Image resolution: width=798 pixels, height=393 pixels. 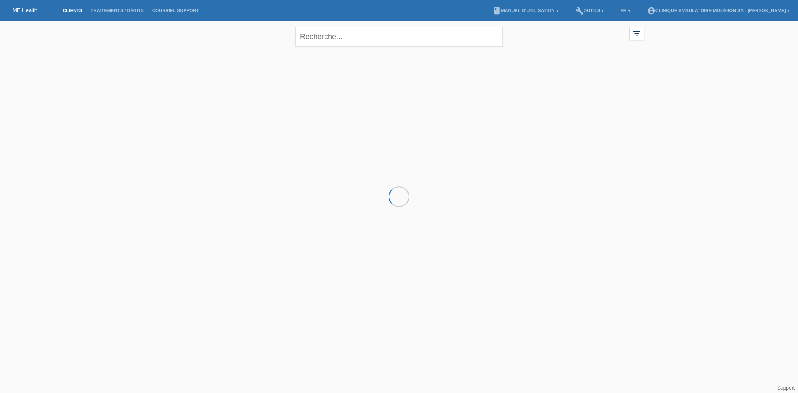 What do you see at coordinates (637, 33) in the screenshot?
I see `i: filter_list` at bounding box center [637, 33].